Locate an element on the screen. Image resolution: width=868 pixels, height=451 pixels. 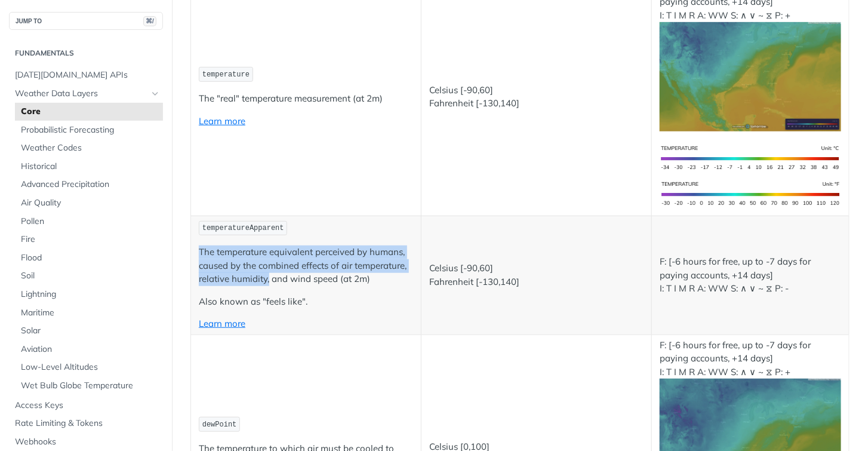
a: Soil is located at coordinates (89, 276).